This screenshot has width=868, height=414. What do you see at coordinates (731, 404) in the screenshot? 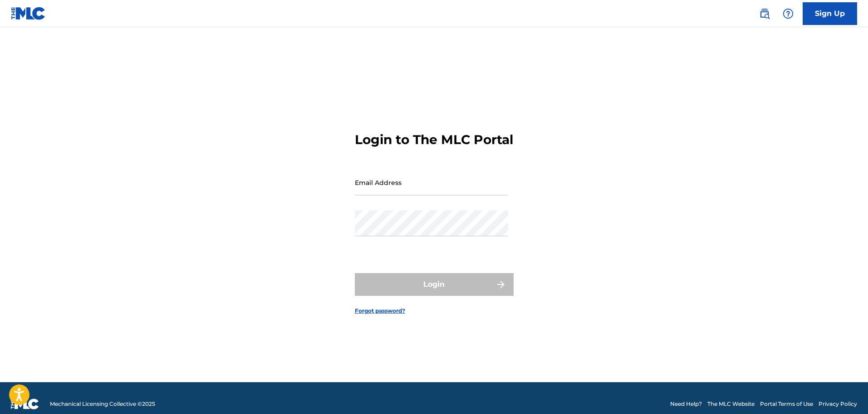
I see `a: The MLC Website` at bounding box center [731, 404].